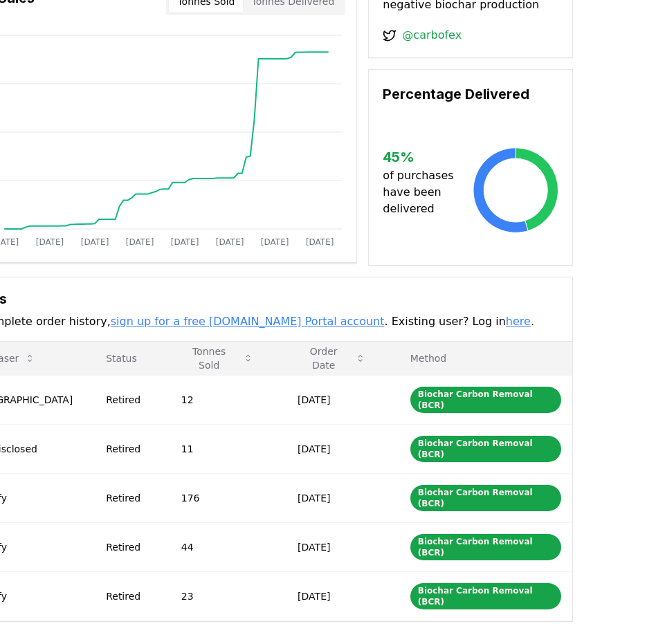 The height and width of the screenshot is (644, 647). I want to click on a: @carbofex, so click(432, 35).